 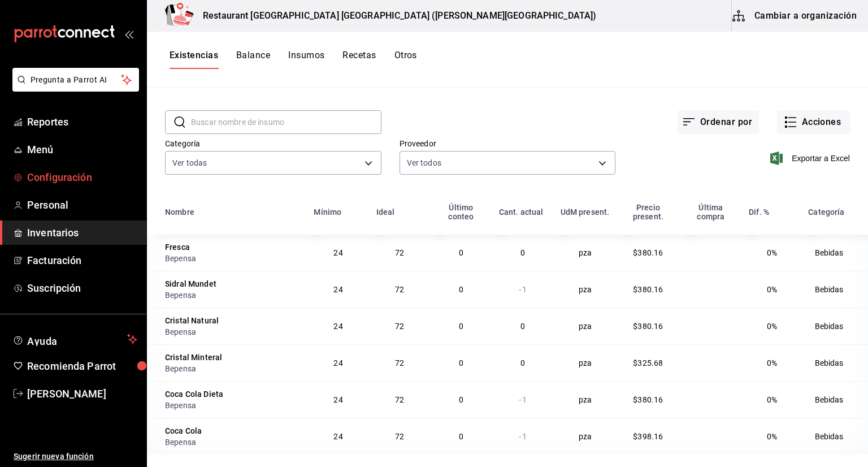 What do you see at coordinates (178, 247) in the screenshot?
I see `div: Fresca` at bounding box center [178, 247].